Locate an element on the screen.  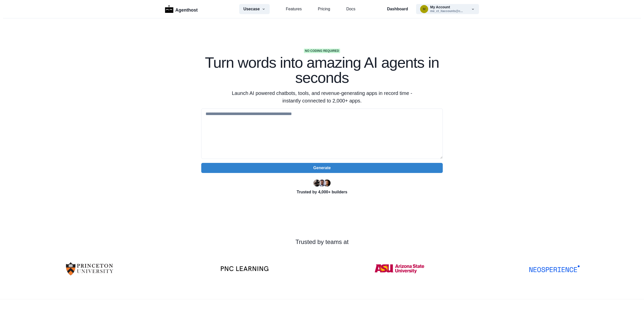
img: Ryan Florence is located at coordinates (317, 183).